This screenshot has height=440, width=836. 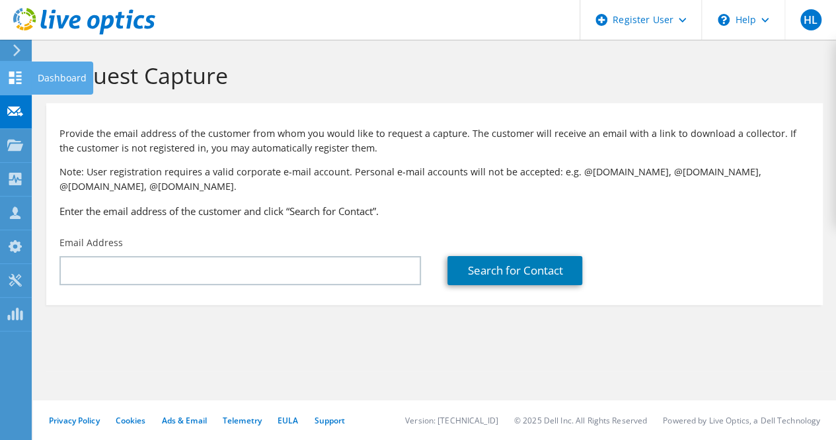 I want to click on a: Support, so click(x=329, y=420).